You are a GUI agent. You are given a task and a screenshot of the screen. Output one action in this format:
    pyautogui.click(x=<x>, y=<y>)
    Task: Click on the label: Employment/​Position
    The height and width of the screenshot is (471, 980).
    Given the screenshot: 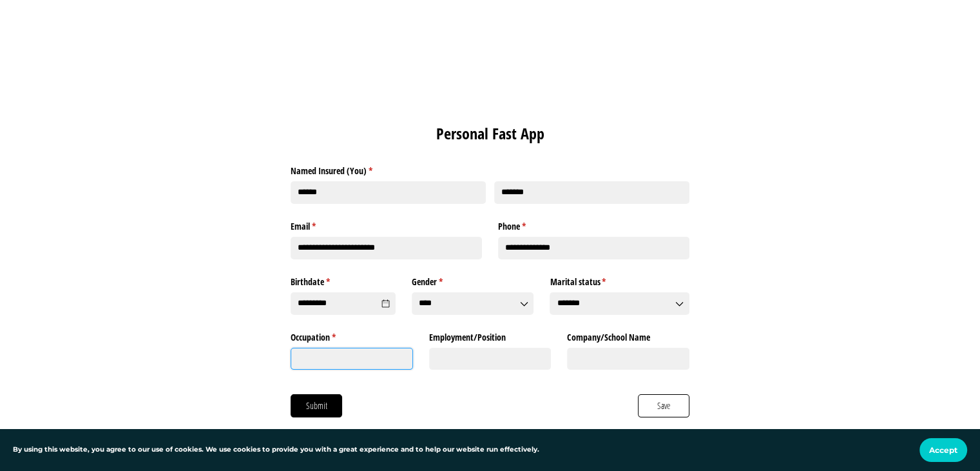 What is the action you would take?
    pyautogui.click(x=490, y=335)
    